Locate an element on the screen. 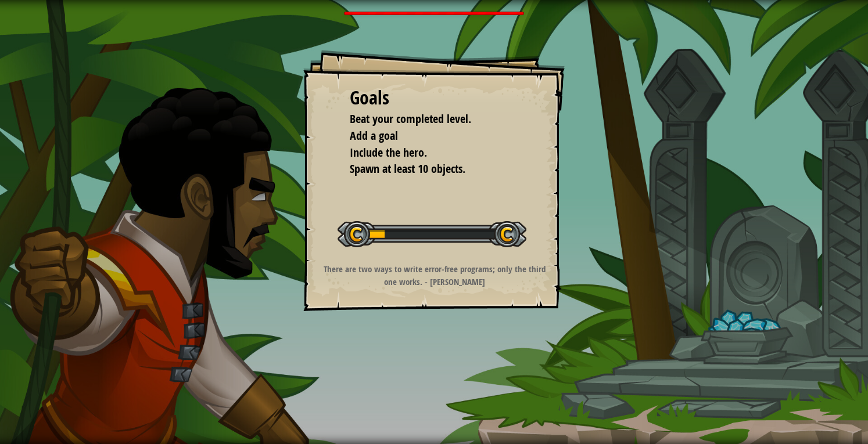  li: Add a goal is located at coordinates (425, 136).